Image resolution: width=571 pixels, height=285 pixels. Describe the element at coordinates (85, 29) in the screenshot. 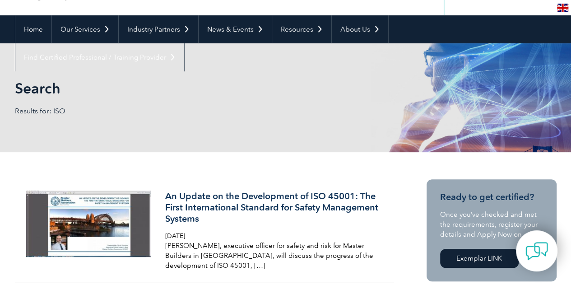

I see `a: Our Services` at that location.